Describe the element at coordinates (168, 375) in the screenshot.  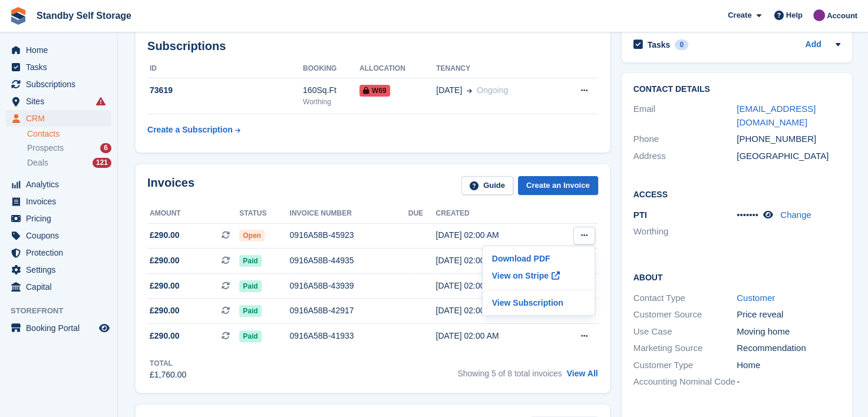
I see `div: £1,760.00` at that location.